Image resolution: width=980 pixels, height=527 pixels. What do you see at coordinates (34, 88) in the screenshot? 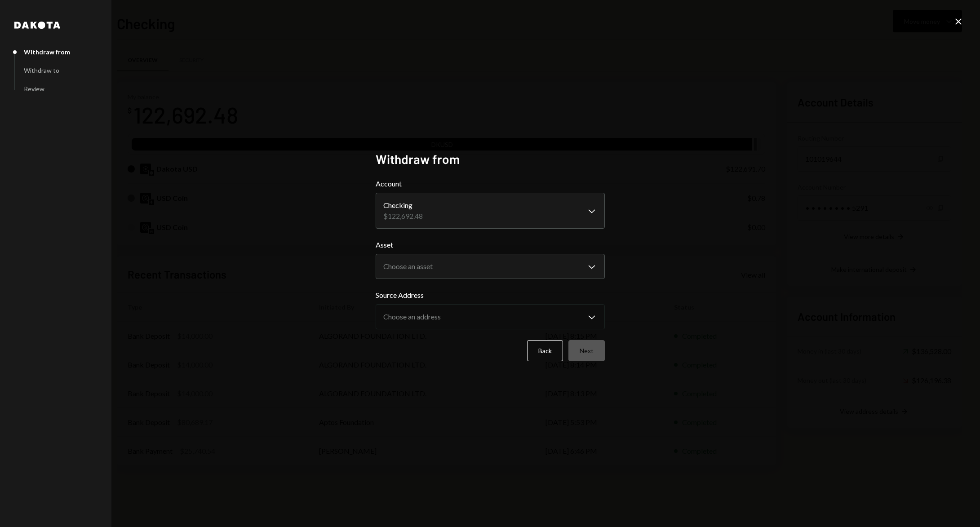
I see `div: Review` at bounding box center [34, 88].